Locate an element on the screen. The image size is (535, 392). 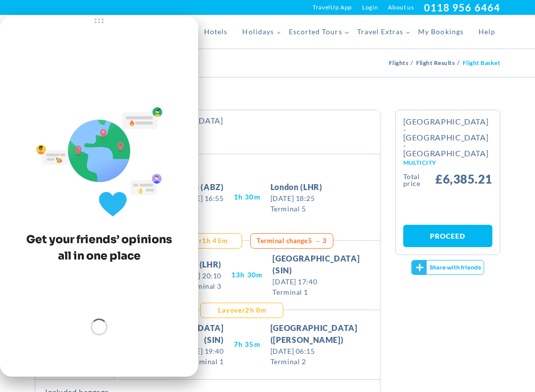
a: Travel Extras is located at coordinates (381, 32).